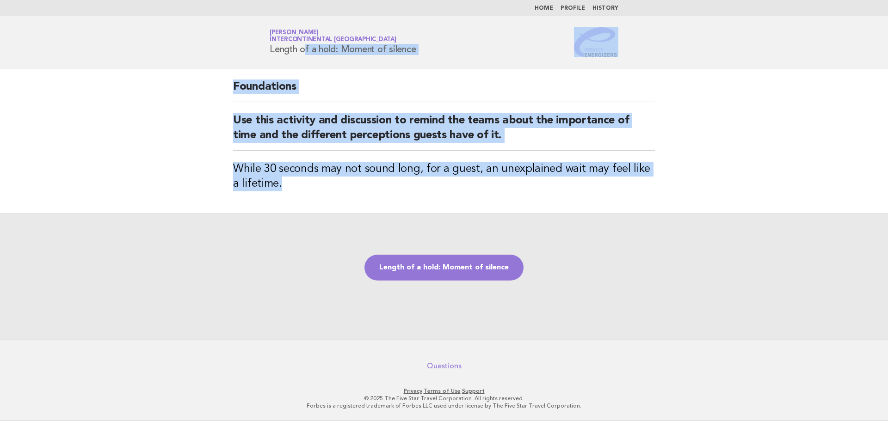 The width and height of the screenshot is (888, 421). Describe the element at coordinates (544, 8) in the screenshot. I see `a: Home` at that location.